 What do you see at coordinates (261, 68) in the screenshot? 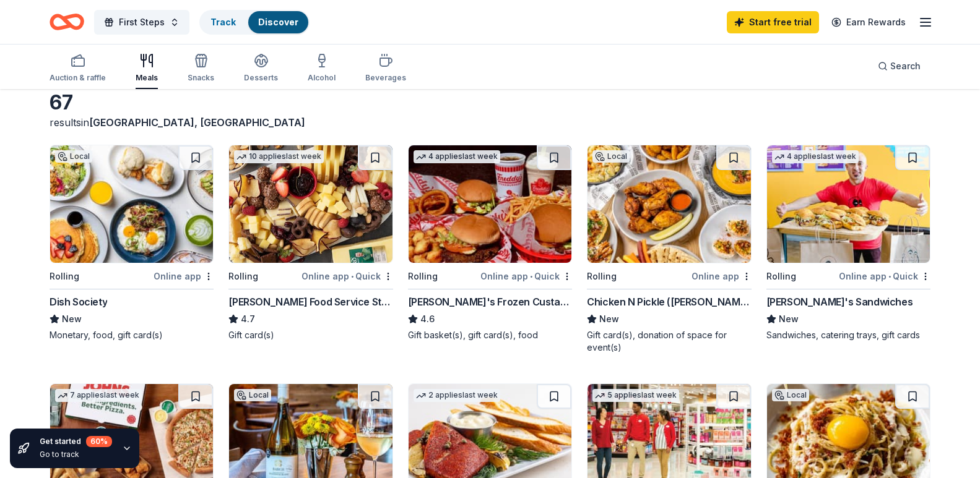
I see `button: Desserts` at bounding box center [261, 68].